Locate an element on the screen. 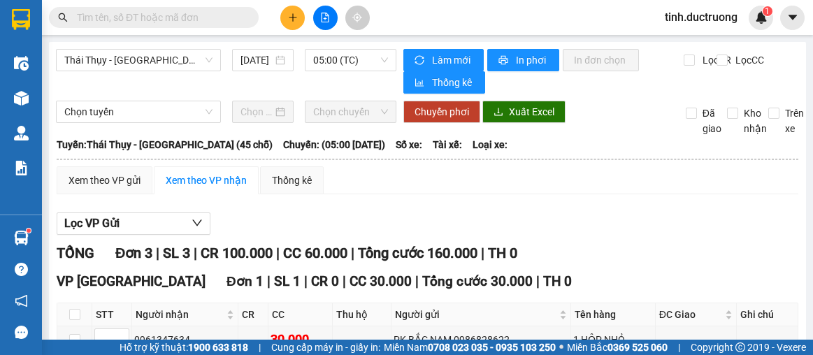  span: Chọn chuyến is located at coordinates (350, 112).